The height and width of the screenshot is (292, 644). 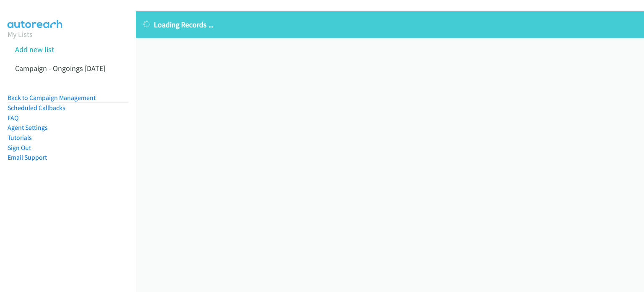 What do you see at coordinates (34, 49) in the screenshot?
I see `a: Add new list` at bounding box center [34, 49].